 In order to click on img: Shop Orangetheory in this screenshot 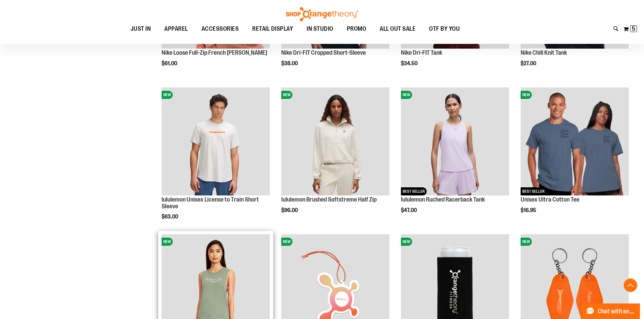, I will do `click(322, 14)`.